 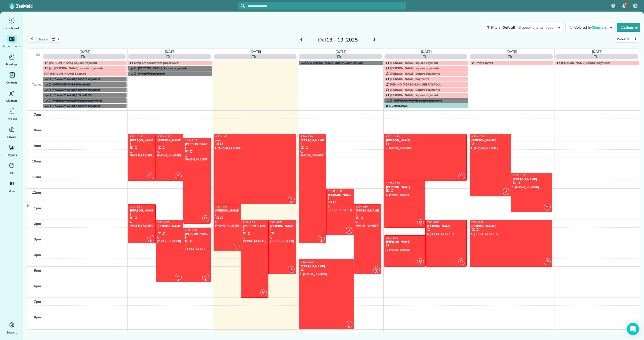 I want to click on div: Jaya, so click(x=255, y=140).